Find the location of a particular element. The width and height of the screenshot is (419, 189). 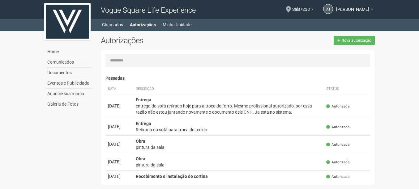

th: Descrição is located at coordinates (229, 89).